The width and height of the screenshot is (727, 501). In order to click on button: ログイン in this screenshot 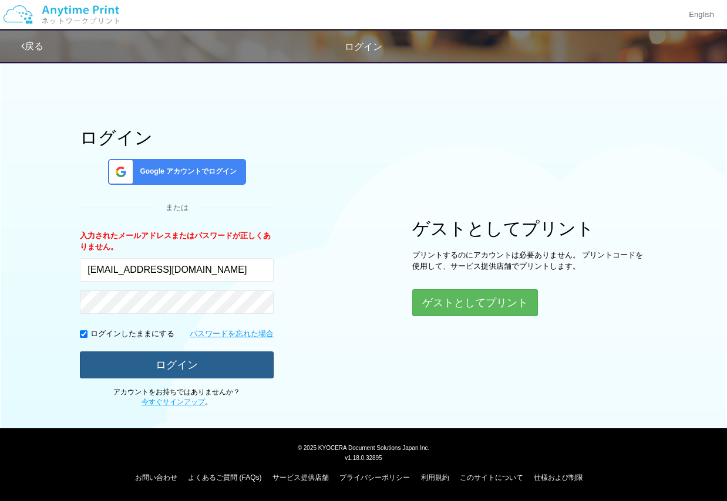, I will do `click(177, 365)`.